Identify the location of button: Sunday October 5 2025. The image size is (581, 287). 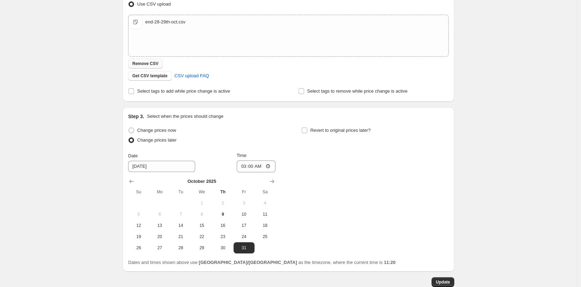
(139, 214).